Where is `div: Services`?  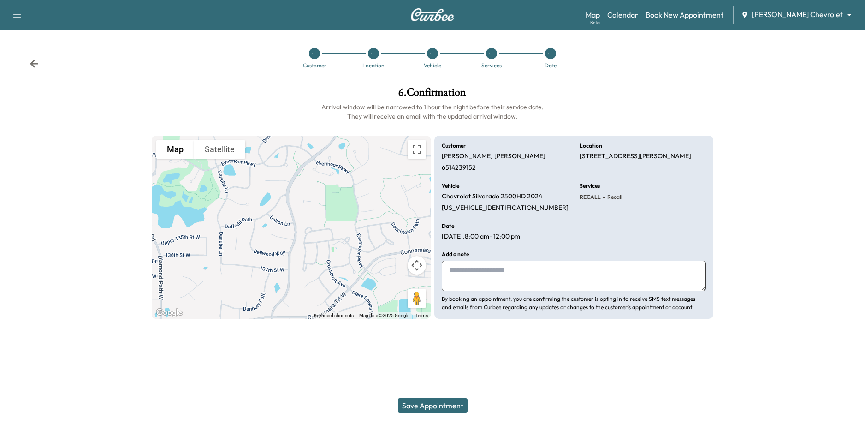
div: Services is located at coordinates (492, 65).